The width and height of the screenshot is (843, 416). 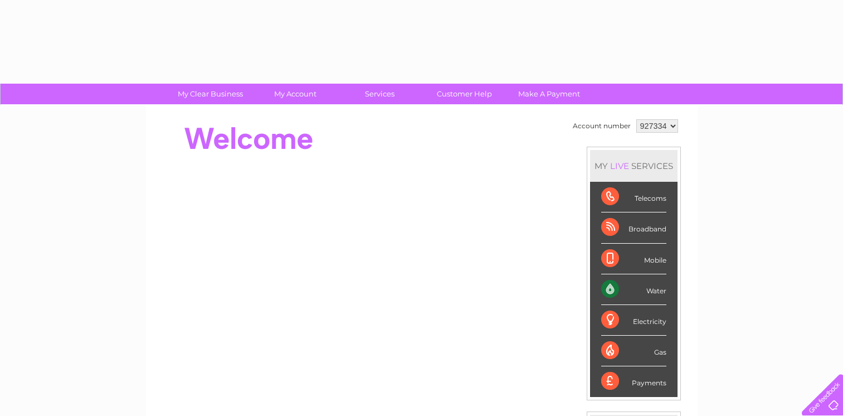 I want to click on div: Gas, so click(x=634, y=351).